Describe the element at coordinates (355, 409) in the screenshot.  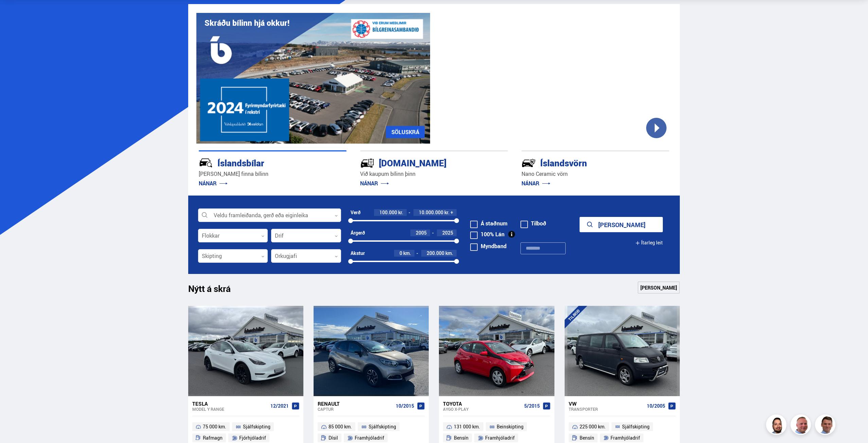
I see `div: Captur` at that location.